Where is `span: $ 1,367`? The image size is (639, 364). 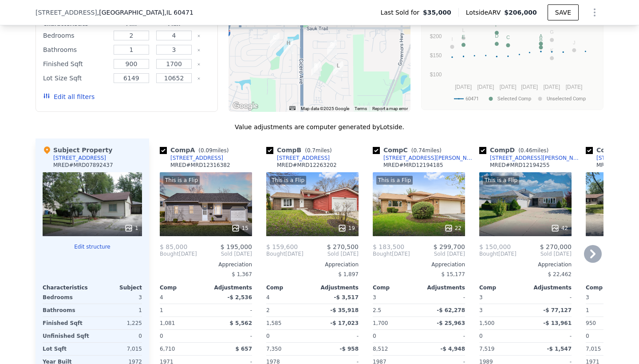 span: $ 1,367 is located at coordinates (242, 275).